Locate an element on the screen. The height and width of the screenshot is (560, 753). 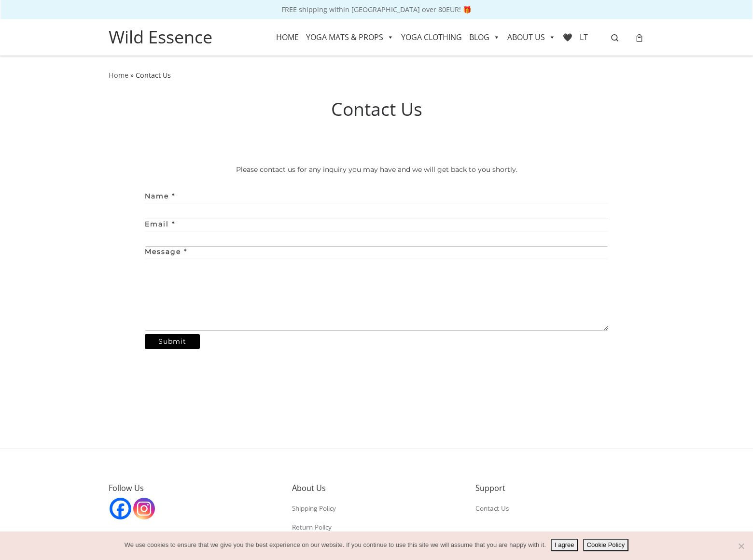
a: Shipping Policy is located at coordinates (314, 508).